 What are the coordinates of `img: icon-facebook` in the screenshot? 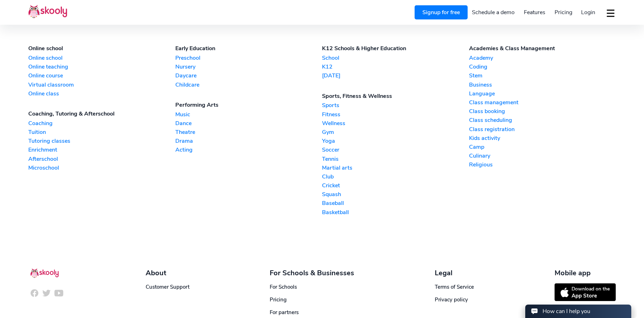 It's located at (34, 293).